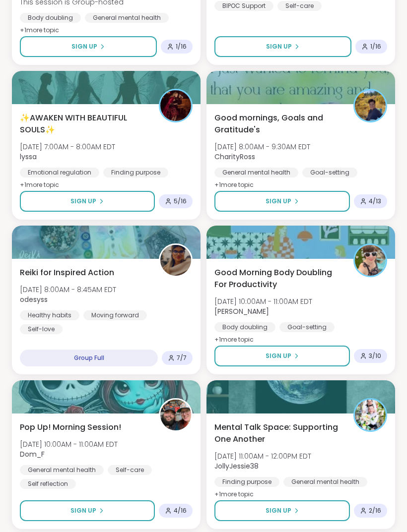 The width and height of the screenshot is (407, 532). What do you see at coordinates (279, 279) in the screenshot?
I see `span: Good Morning Body Doubling For Productivity` at bounding box center [279, 279].